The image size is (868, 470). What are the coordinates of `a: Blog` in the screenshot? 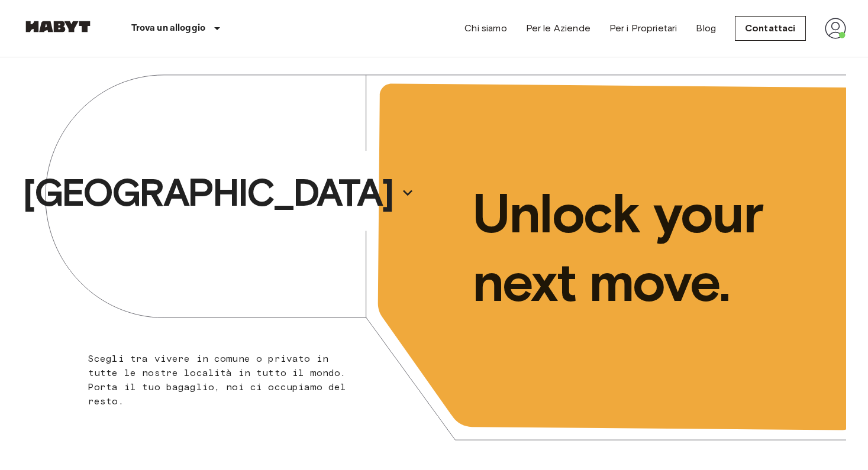 It's located at (706, 28).